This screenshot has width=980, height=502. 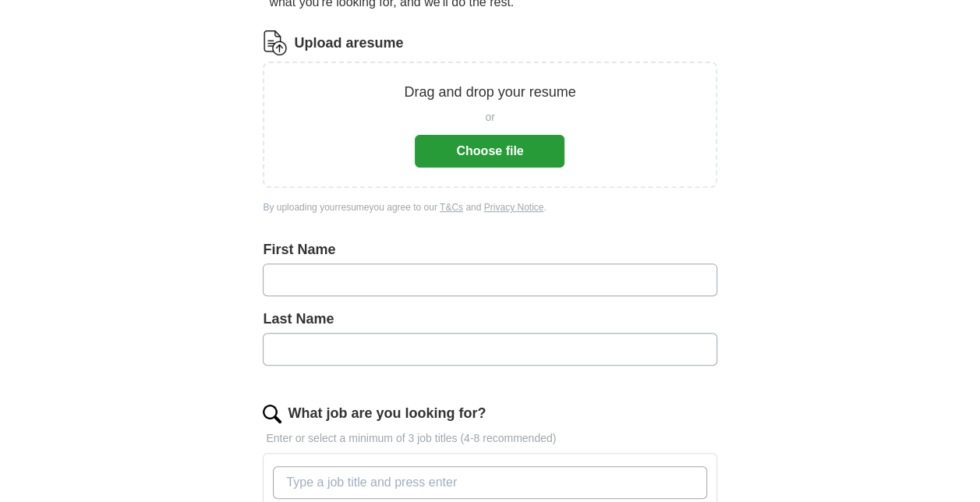 I want to click on label: Upload a resume, so click(x=349, y=43).